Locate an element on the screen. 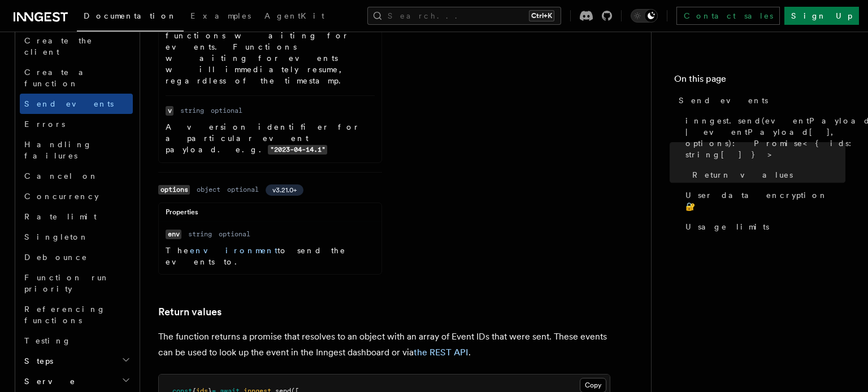  span: Rate limit is located at coordinates (60, 217).